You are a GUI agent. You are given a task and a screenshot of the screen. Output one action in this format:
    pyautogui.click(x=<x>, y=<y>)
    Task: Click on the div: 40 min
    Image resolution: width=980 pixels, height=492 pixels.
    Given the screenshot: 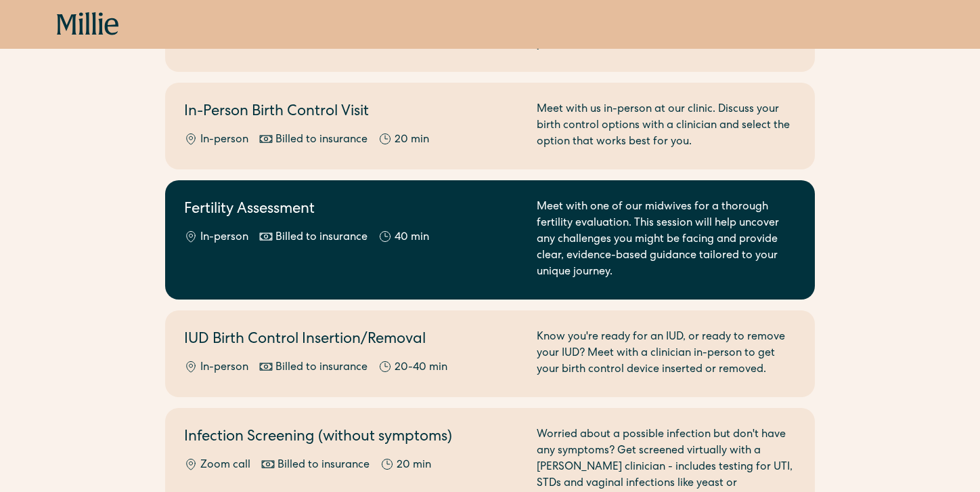 What is the action you would take?
    pyautogui.click(x=412, y=237)
    